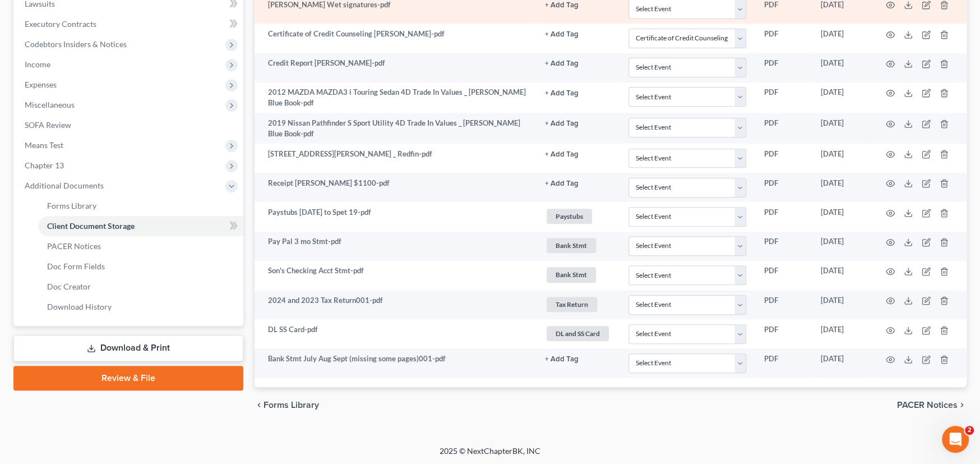 Image resolution: width=980 pixels, height=464 pixels. What do you see at coordinates (129, 348) in the screenshot?
I see `a: Download & Print` at bounding box center [129, 348].